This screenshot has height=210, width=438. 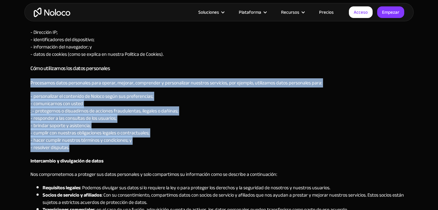 What do you see at coordinates (61, 125) in the screenshot?
I see `font: - brindar soporte y asistencia;` at bounding box center [61, 125].